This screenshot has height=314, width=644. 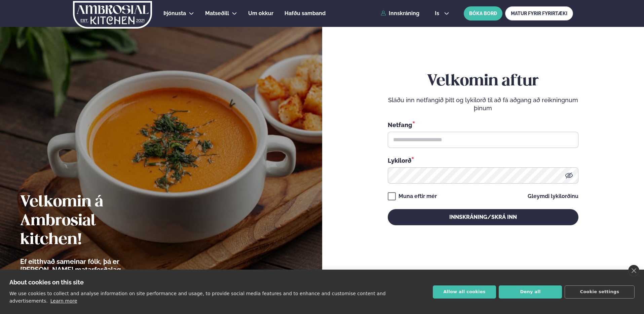 What do you see at coordinates (305, 13) in the screenshot?
I see `span: Hafðu samband` at bounding box center [305, 13].